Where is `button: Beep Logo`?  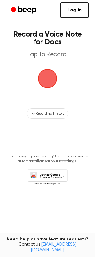 button: Beep Logo is located at coordinates (48, 79).